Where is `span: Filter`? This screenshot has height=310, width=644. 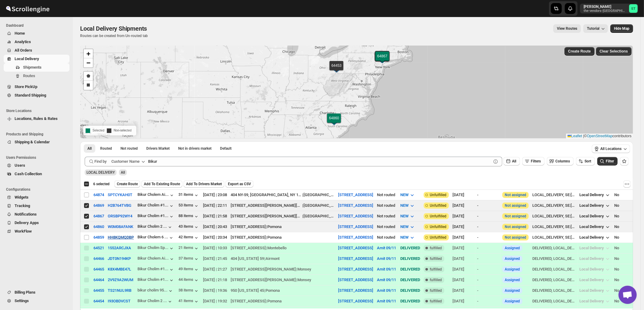
span: Filter is located at coordinates (610, 161).